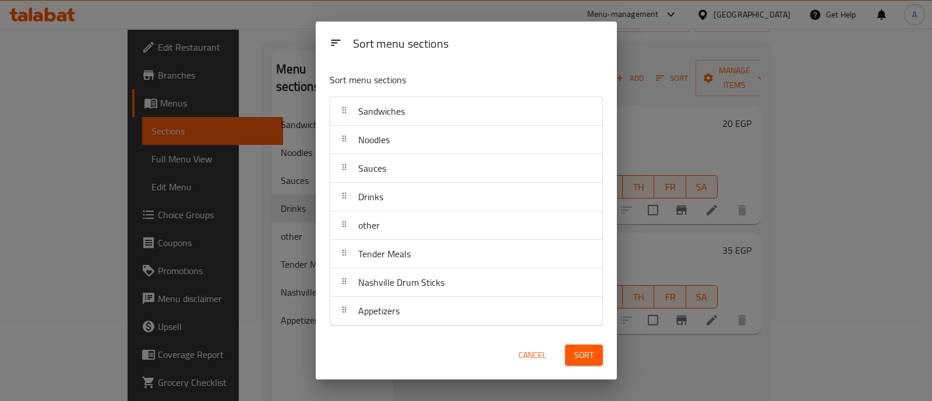  What do you see at coordinates (382, 111) in the screenshot?
I see `span: Sandwiches` at bounding box center [382, 111].